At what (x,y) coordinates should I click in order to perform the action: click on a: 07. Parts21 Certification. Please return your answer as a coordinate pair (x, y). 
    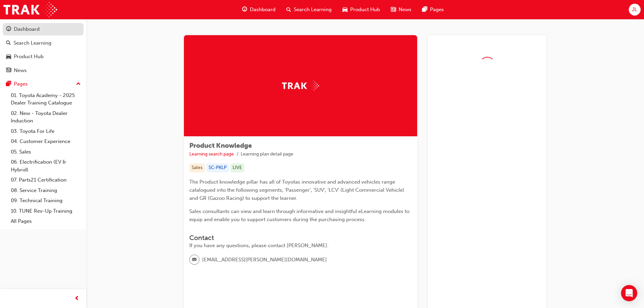
    Looking at the image, I should click on (46, 179).